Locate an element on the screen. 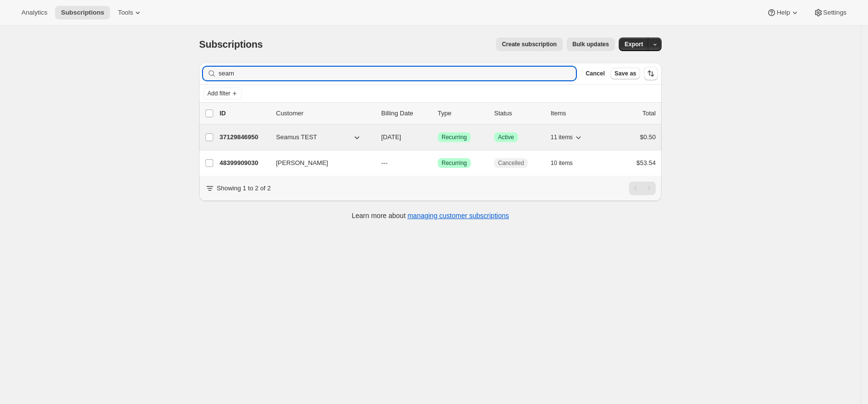 Image resolution: width=868 pixels, height=404 pixels. div: IDCustomerBilling DateTypeStatusItemsTotal is located at coordinates (437, 113).